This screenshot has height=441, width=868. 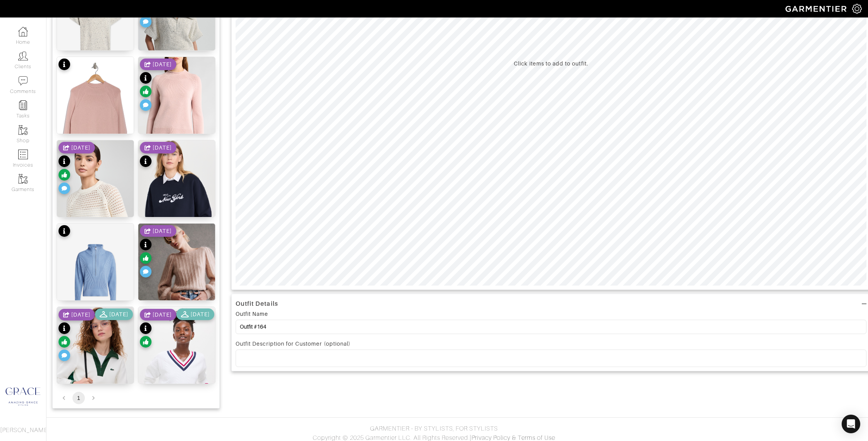 What do you see at coordinates (23, 31) in the screenshot?
I see `img: dashboard-icon-dbcd8f5a0b271acd01030246c82b418ddd0df26cd7fceb0bd07c9910d44c42f6.png` at bounding box center [23, 31].